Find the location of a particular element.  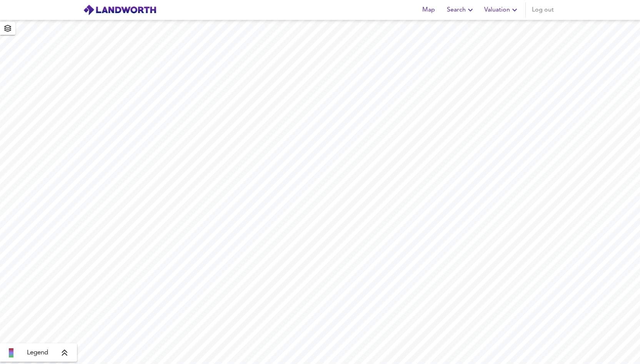

button: Map is located at coordinates (428, 10).